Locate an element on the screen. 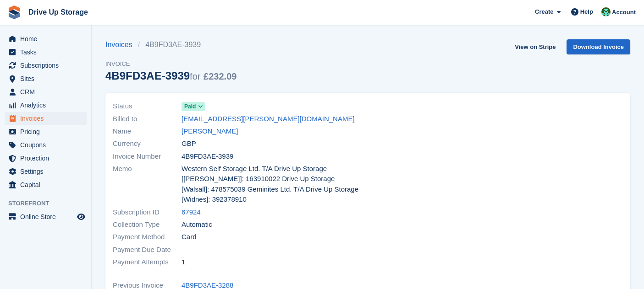 This screenshot has width=644, height=289. span: Paid is located at coordinates (190, 107).